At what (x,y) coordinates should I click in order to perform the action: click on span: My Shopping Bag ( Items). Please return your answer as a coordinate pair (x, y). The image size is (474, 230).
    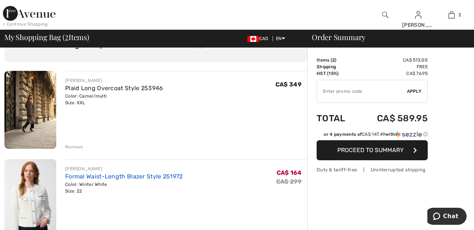
    Looking at the image, I should click on (47, 37).